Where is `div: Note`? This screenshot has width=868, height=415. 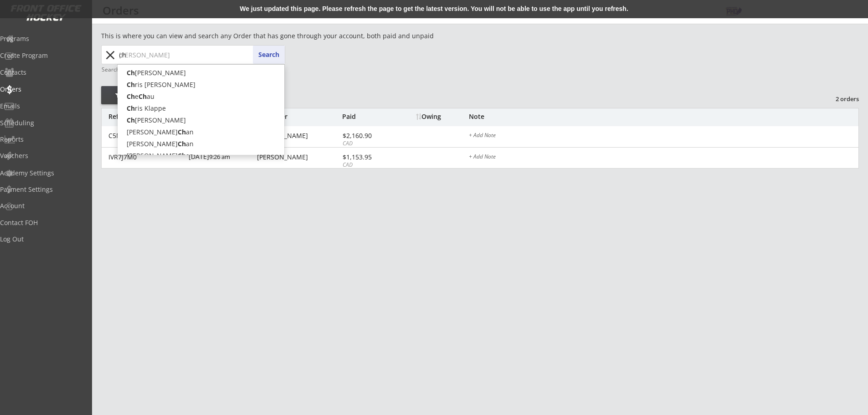
div: Note is located at coordinates (664, 116).